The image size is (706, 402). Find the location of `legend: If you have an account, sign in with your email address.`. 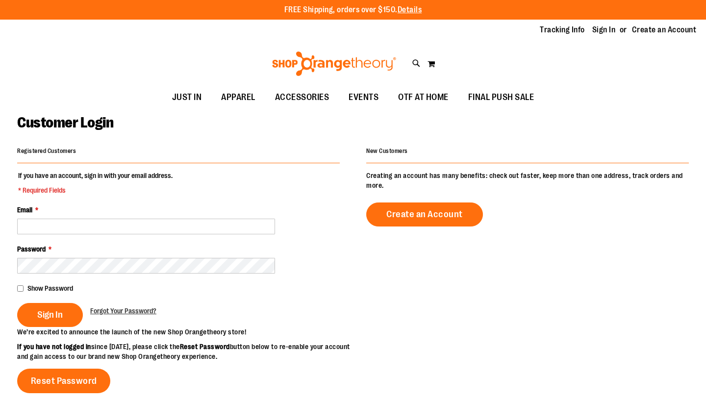

legend: If you have an account, sign in with your email address. is located at coordinates (95, 183).